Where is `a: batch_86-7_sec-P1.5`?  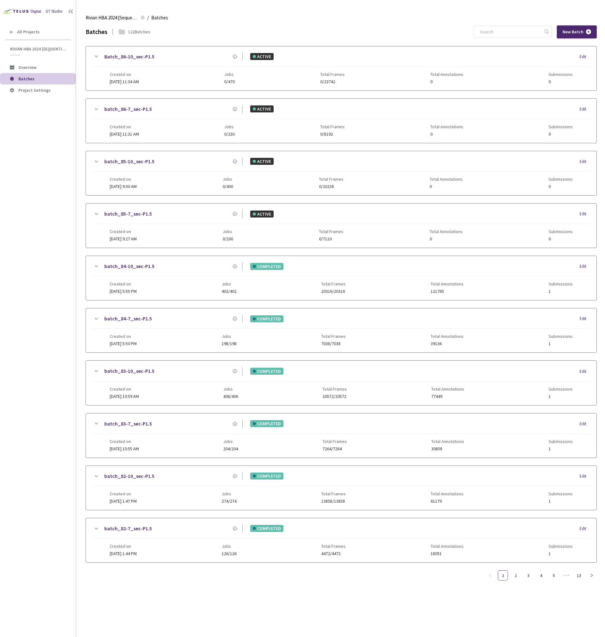 a: batch_86-7_sec-P1.5 is located at coordinates (128, 109).